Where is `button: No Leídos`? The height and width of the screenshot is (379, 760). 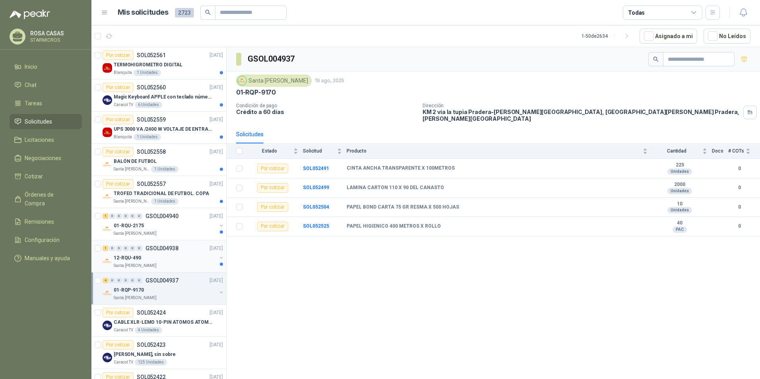
button: No Leídos is located at coordinates (727, 36).